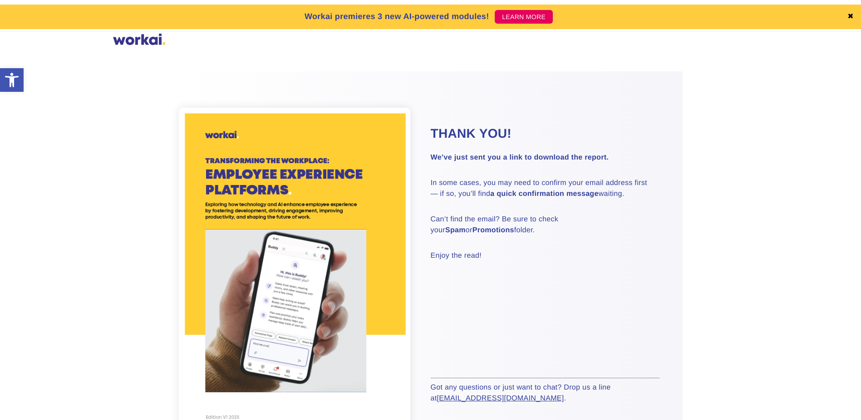 The height and width of the screenshot is (420, 861). What do you see at coordinates (494, 230) in the screenshot?
I see `strong: Promotions` at bounding box center [494, 230].